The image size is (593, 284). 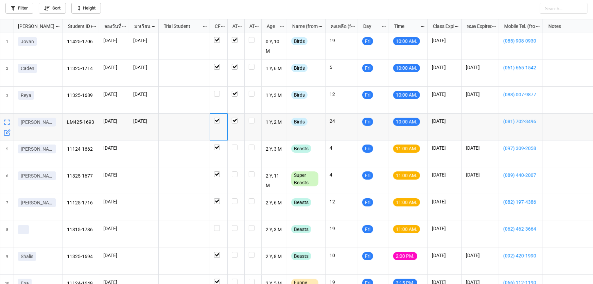 I want to click on p: 11325-1714, so click(x=81, y=69).